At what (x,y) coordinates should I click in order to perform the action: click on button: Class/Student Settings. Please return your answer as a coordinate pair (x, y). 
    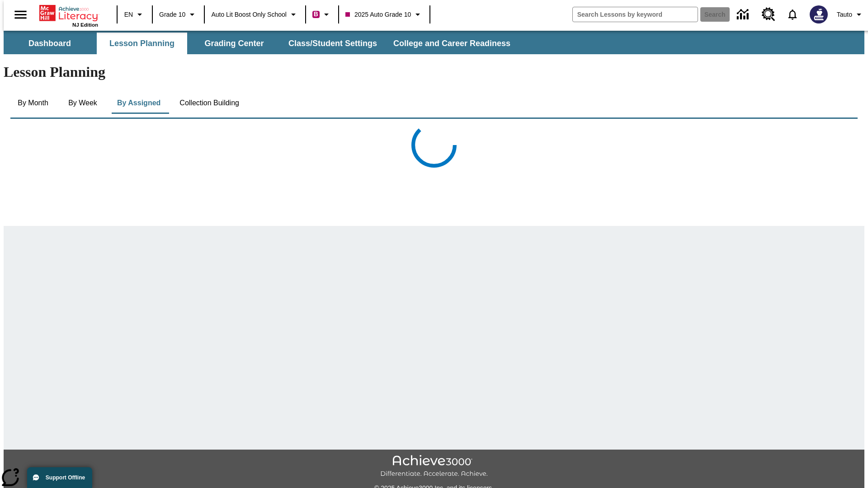
    Looking at the image, I should click on (333, 44).